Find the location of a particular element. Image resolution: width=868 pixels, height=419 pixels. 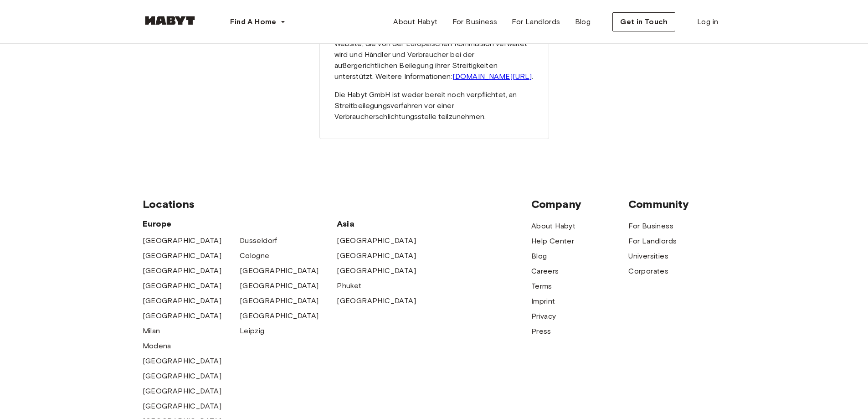

p: Die Habyt GmbH ist weder bereit noch verpflichtet, an Streitbeilegungsverfahren vor einer Verbrau... is located at coordinates (434, 106).